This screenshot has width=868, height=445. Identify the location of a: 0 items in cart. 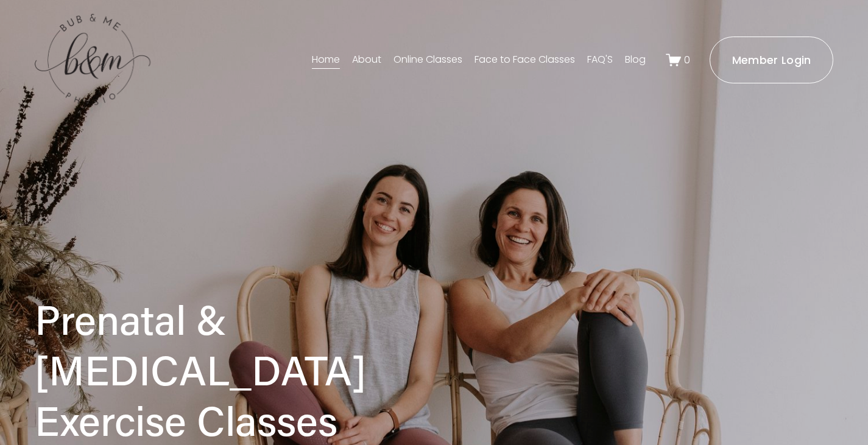
(678, 60).